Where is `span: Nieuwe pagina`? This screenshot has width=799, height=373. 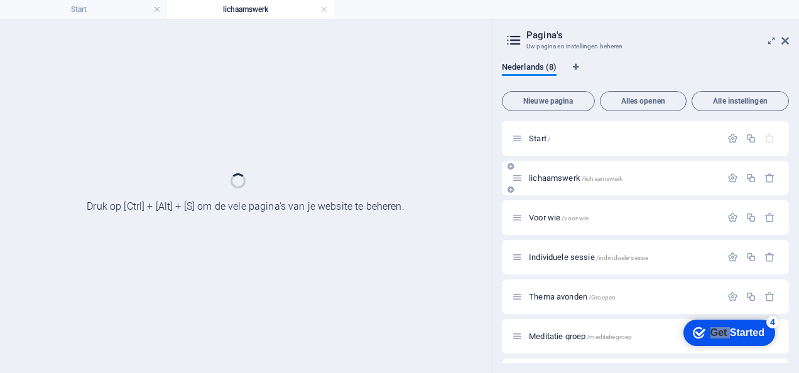
span: Nieuwe pagina is located at coordinates (549, 101).